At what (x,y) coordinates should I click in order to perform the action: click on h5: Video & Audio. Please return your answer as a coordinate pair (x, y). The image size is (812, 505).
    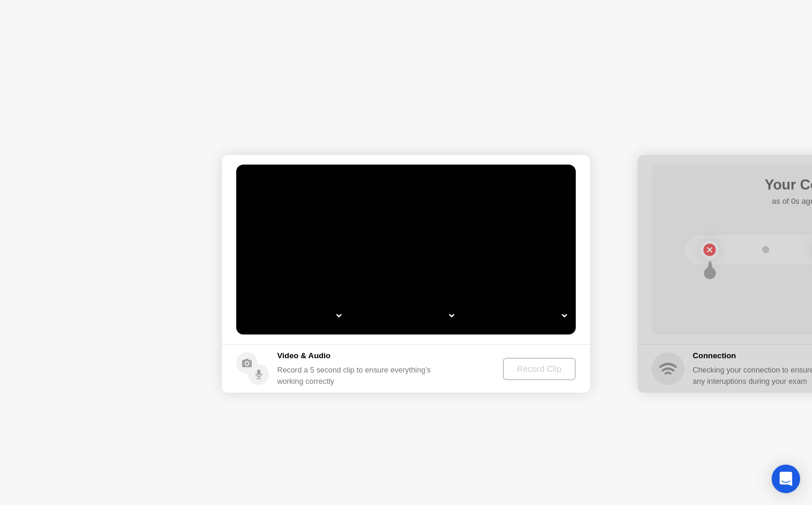
    Looking at the image, I should click on (356, 356).